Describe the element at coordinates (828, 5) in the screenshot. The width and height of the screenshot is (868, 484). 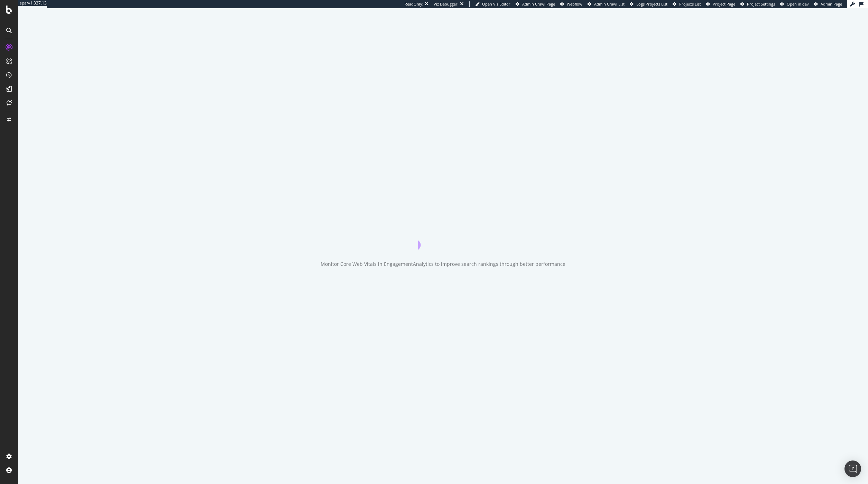
I see `a: Admin Page` at that location.